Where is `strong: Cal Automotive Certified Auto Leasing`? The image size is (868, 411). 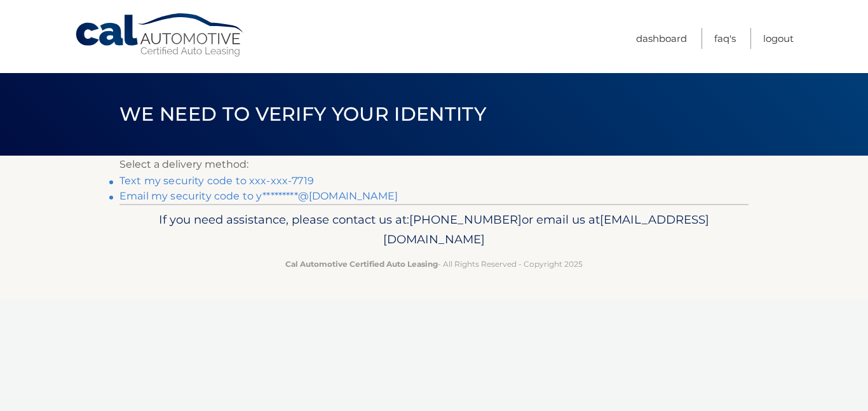 strong: Cal Automotive Certified Auto Leasing is located at coordinates (361, 264).